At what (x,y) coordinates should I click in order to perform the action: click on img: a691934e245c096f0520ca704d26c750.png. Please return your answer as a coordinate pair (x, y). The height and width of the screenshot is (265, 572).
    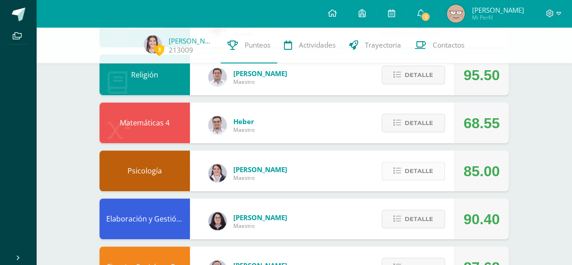
    Looking at the image, I should click on (456, 14).